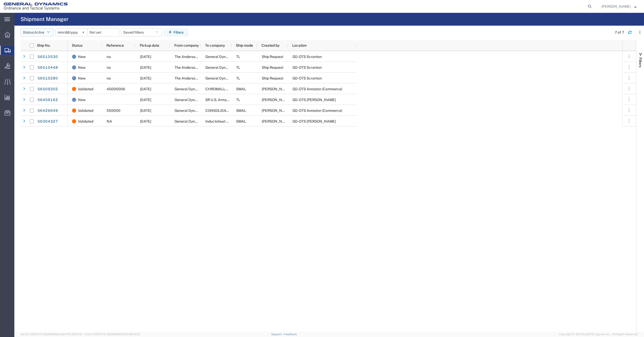 This screenshot has width=644, height=337. I want to click on span: Ship mode, so click(245, 45).